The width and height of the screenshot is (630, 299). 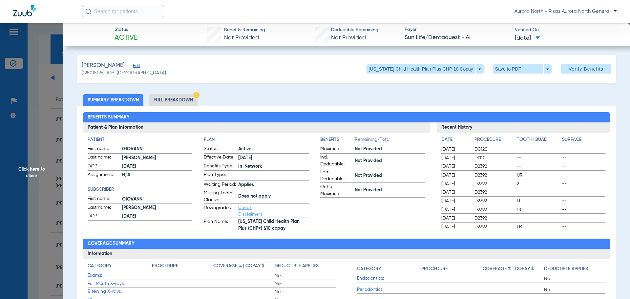 What do you see at coordinates (355, 30) in the screenshot?
I see `span: Deductible Remaining` at bounding box center [355, 30].